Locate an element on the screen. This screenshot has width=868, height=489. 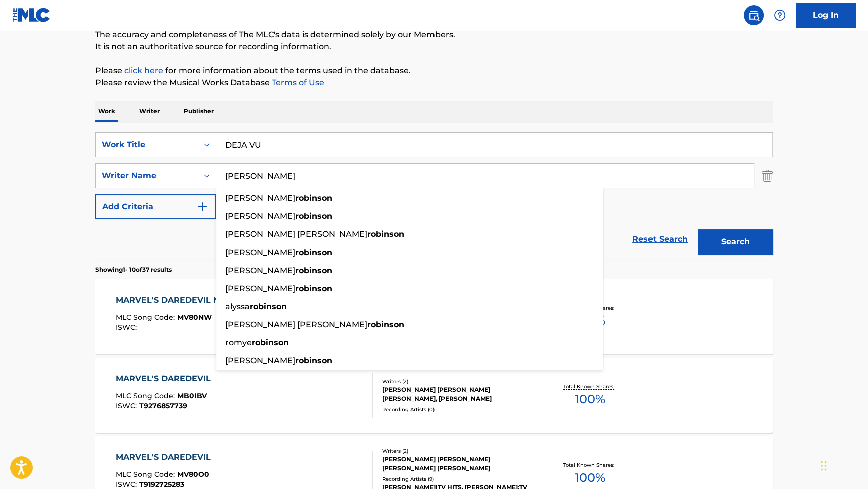
div: Recording Artists ( 9 ) is located at coordinates (458, 479).